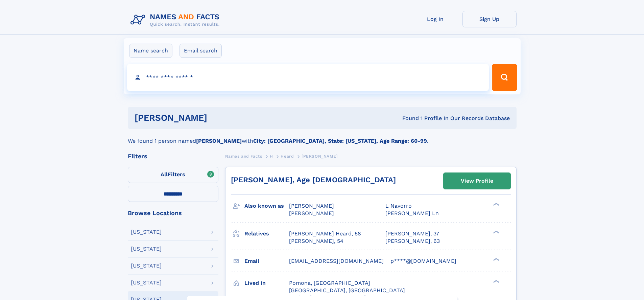 This screenshot has height=300, width=644. Describe the element at coordinates (176, 20) in the screenshot. I see `img: Logo Names and Facts` at that location.